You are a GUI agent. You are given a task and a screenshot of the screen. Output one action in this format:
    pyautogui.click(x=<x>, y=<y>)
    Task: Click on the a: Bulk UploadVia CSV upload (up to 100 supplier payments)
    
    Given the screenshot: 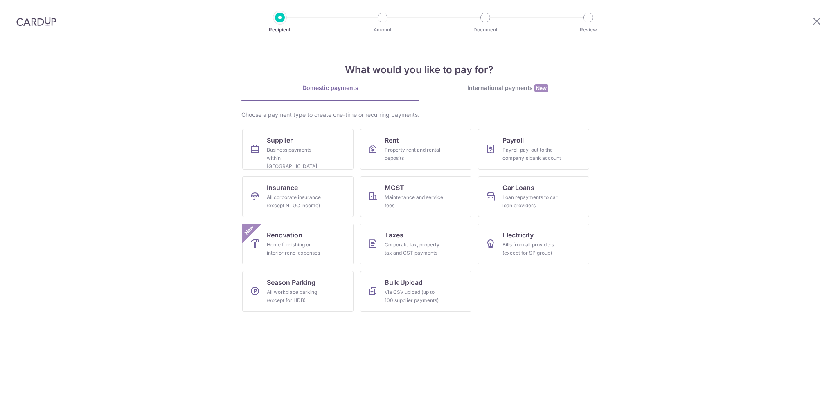 What is the action you would take?
    pyautogui.click(x=415, y=292)
    